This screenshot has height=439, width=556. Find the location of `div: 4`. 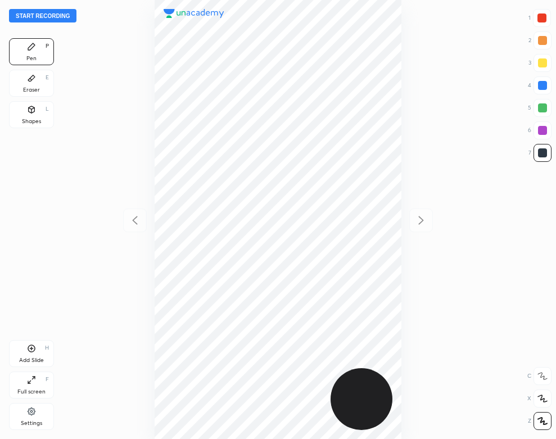

div: 4 is located at coordinates (539, 85).